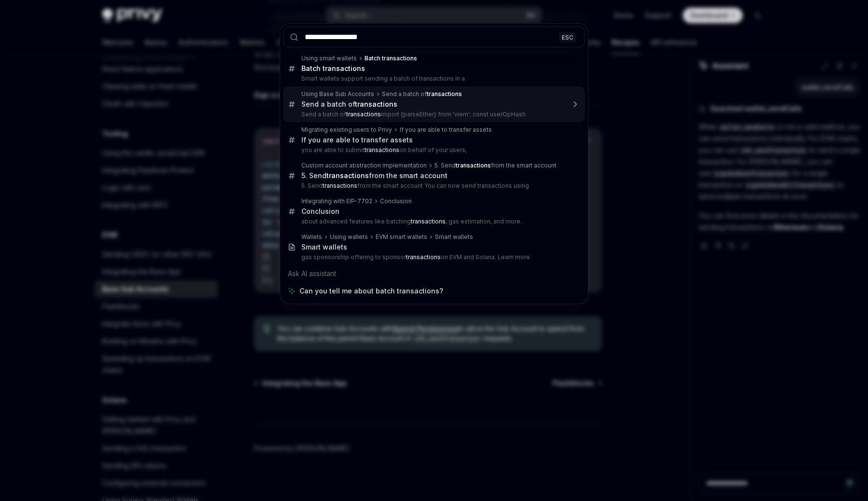 The height and width of the screenshot is (501, 868). Describe the element at coordinates (568, 37) in the screenshot. I see `div: ESC` at that location.